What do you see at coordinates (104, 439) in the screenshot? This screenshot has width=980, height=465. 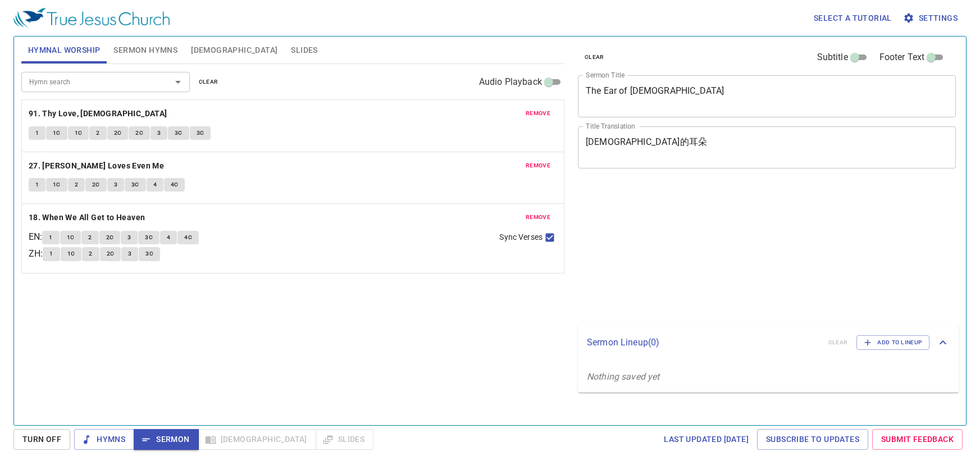 I see `button: Hymns` at bounding box center [104, 439].